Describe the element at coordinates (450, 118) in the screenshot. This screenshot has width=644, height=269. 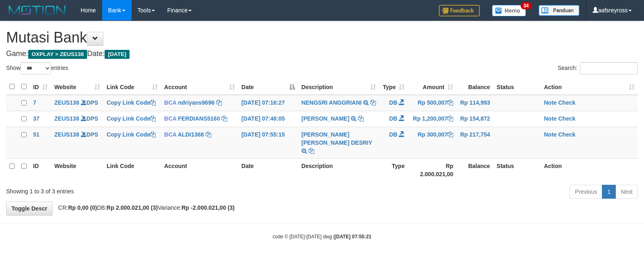
I see `a: Copy Rp 1,200,007 to clipboard` at that location.